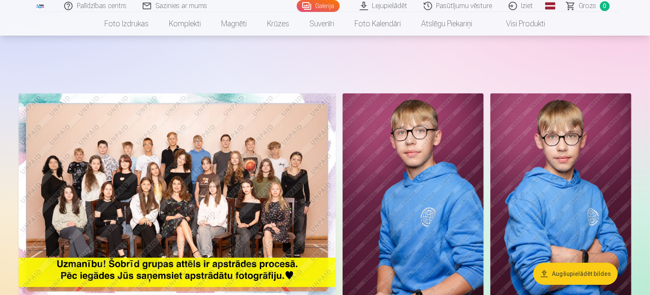  What do you see at coordinates (40, 6) in the screenshot?
I see `img: /fa1` at bounding box center [40, 6].